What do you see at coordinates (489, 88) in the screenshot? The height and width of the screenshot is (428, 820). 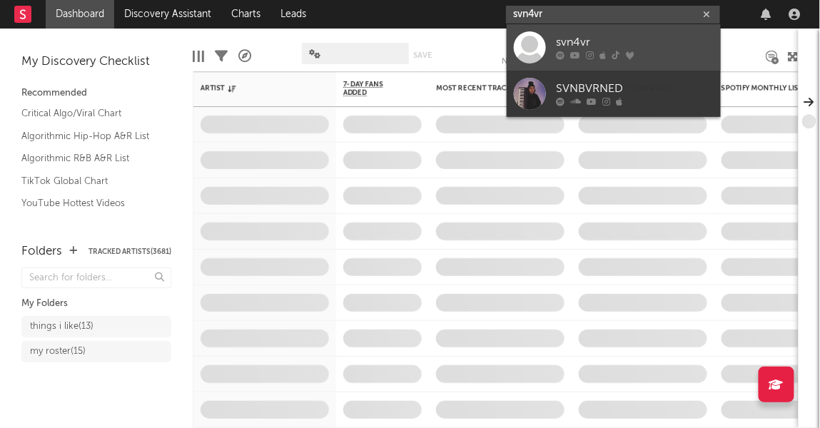 I see `div: Most Recent Track` at bounding box center [489, 88].